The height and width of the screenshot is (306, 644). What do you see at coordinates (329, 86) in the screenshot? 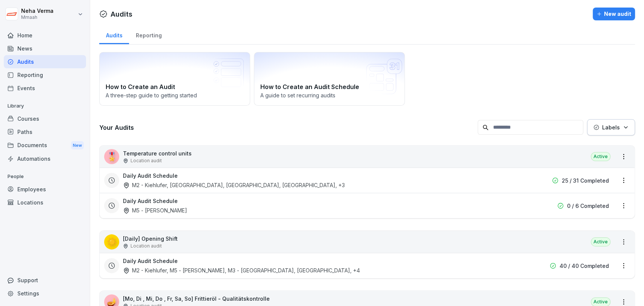
I see `h2: How to Create an Audit Schedule` at bounding box center [329, 86].